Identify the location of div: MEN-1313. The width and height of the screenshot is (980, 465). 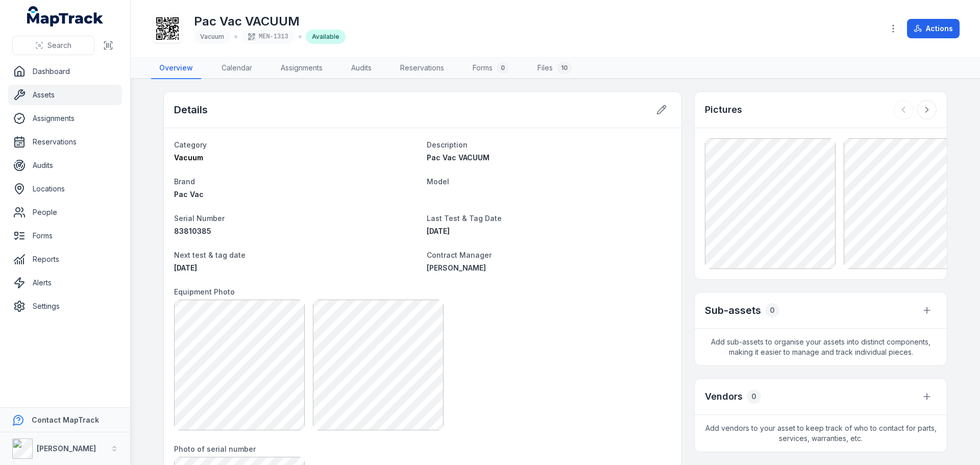
(268, 37).